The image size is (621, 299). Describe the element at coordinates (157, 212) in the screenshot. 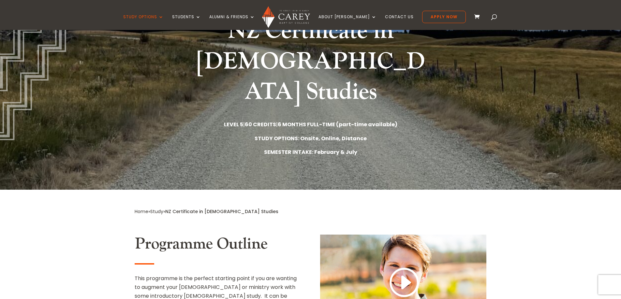

I see `a: Study` at that location.